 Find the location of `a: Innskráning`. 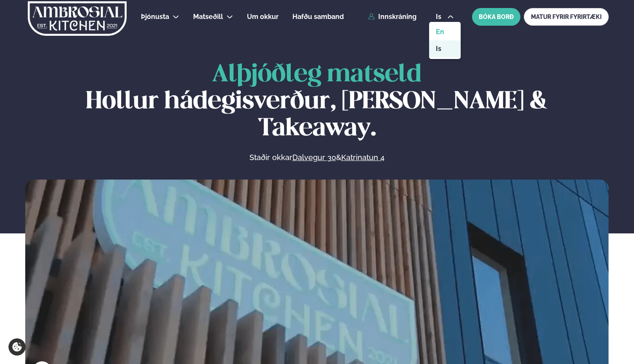

a: Innskráning is located at coordinates (392, 17).